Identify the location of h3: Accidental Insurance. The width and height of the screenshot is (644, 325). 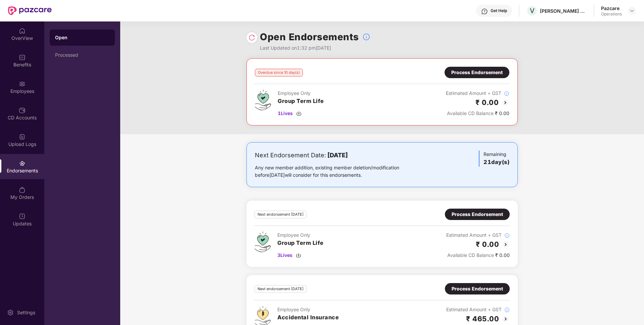
(308, 318).